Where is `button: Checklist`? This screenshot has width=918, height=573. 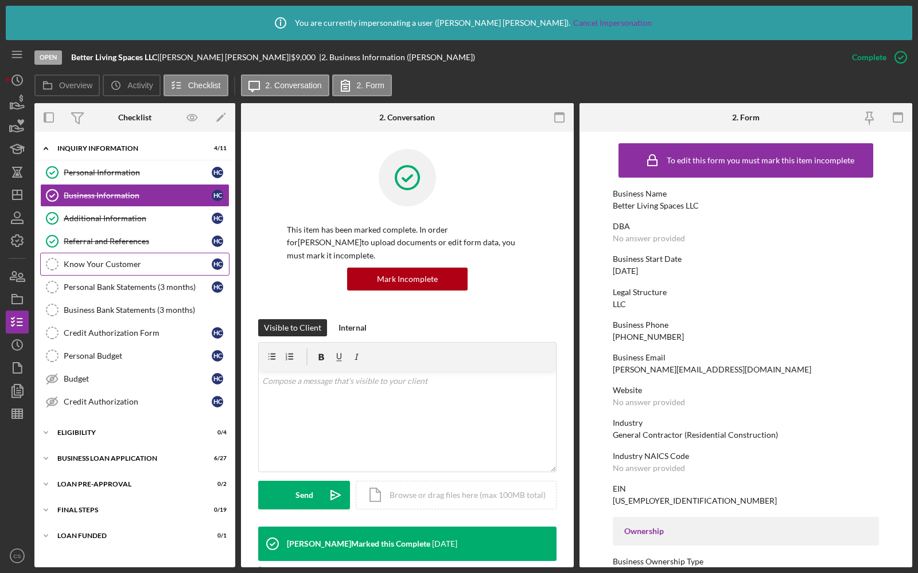
button: Checklist is located at coordinates (196, 85).